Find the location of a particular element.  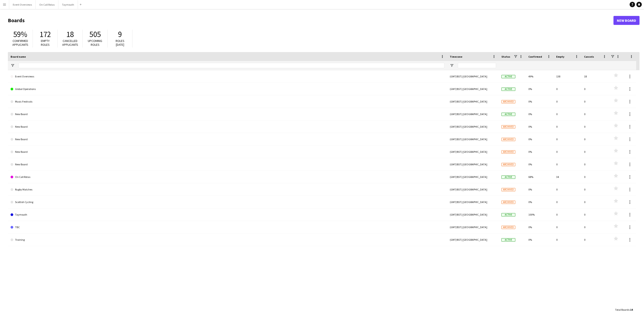

span: Timezone is located at coordinates (456, 57).